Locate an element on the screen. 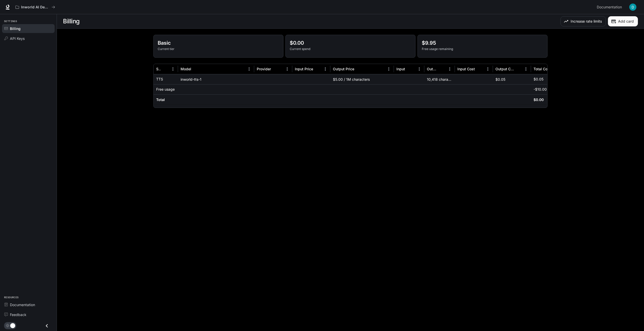 The width and height of the screenshot is (644, 331). p: $0.00 is located at coordinates (350, 43).